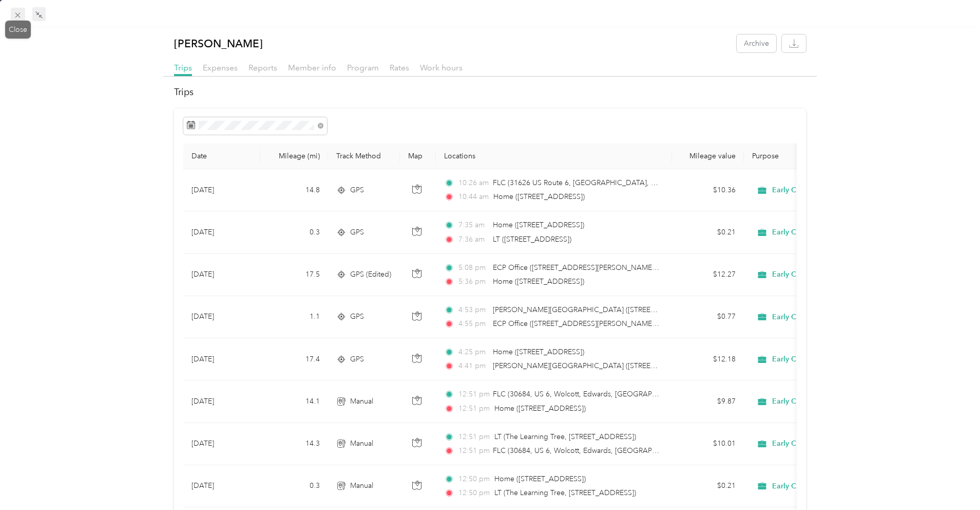  What do you see at coordinates (708, 317) in the screenshot?
I see `td: $0.77` at bounding box center [708, 317].